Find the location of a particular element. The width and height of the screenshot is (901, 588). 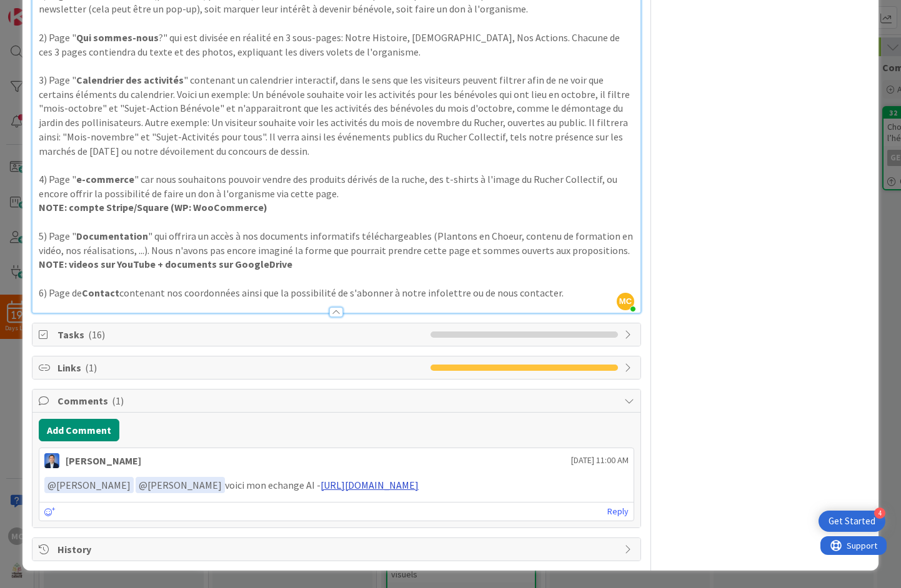

span: ( 16 ) is located at coordinates (96, 335).